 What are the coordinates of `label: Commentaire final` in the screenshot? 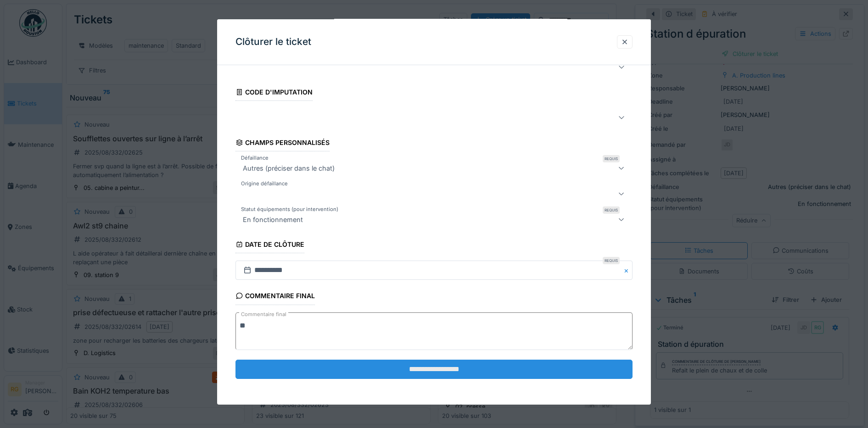 It's located at (264, 314).